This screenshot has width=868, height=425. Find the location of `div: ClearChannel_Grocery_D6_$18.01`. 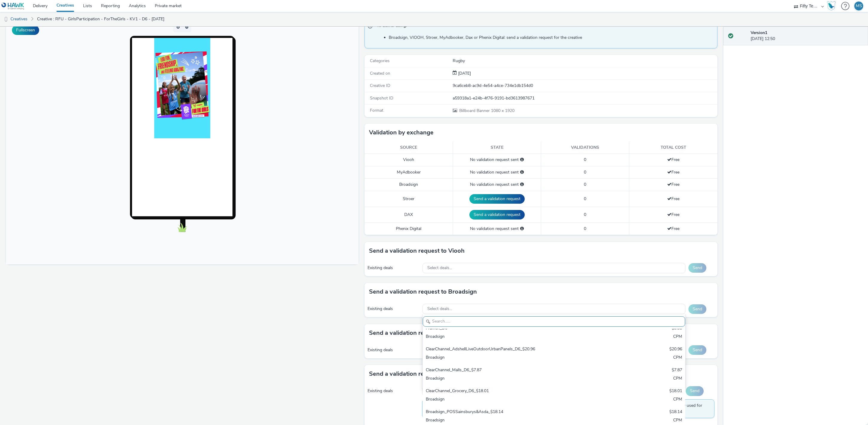

div: ClearChannel_Grocery_D6_$18.01 is located at coordinates (511, 391).